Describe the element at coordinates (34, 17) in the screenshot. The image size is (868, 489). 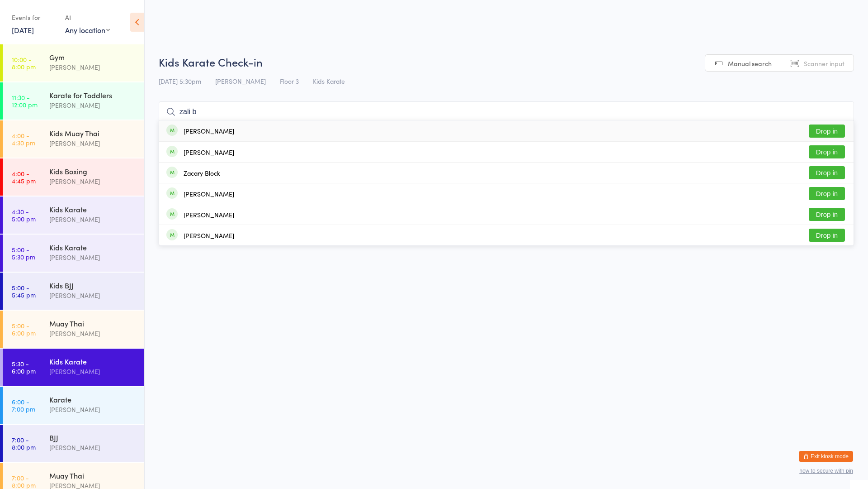
I see `div: Events for` at that location.